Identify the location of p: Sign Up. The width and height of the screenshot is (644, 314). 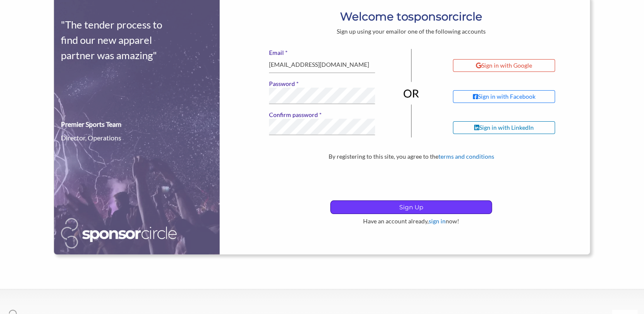
(411, 207).